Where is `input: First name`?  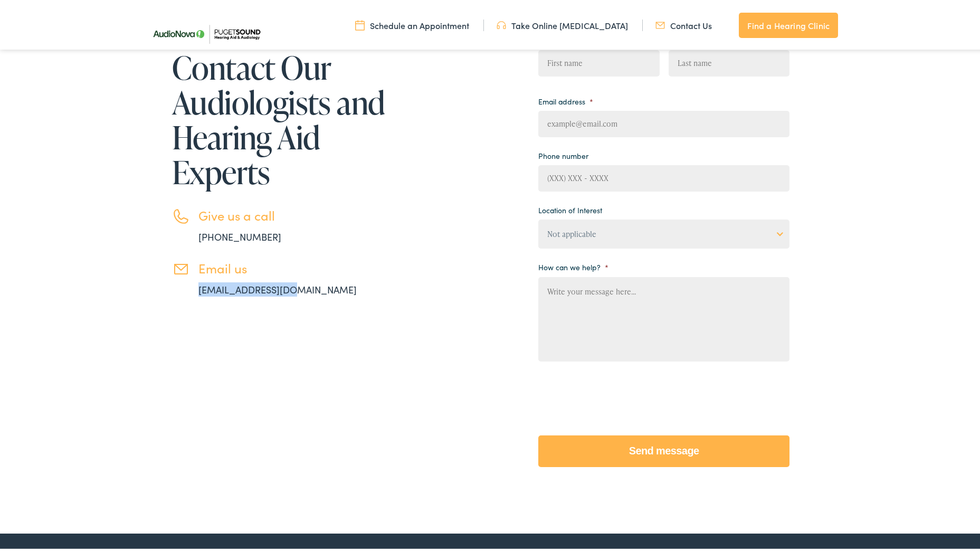 input: First name is located at coordinates (598, 61).